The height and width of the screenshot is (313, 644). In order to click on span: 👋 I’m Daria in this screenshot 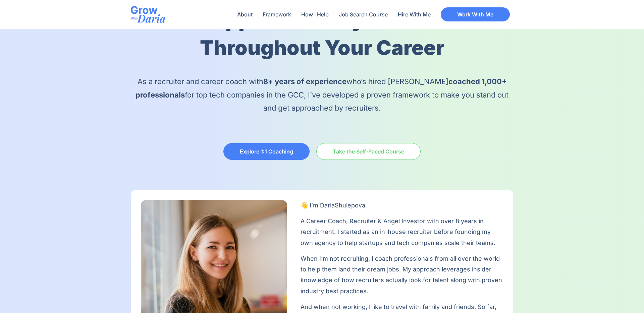, I will do `click(317, 205)`.